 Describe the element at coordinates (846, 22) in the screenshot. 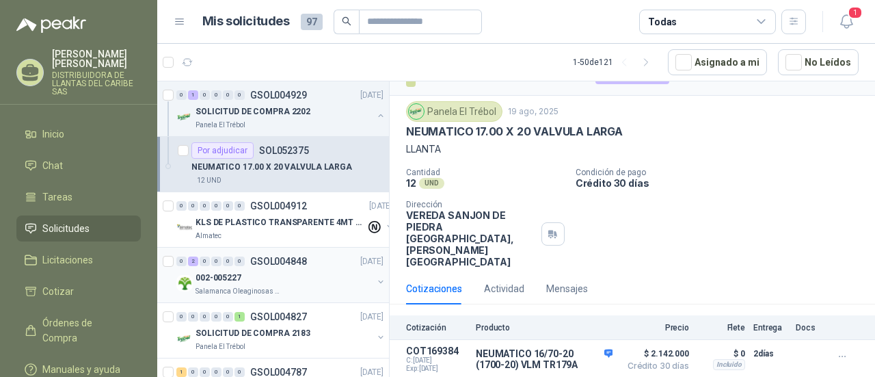

I see `button: 1` at that location.